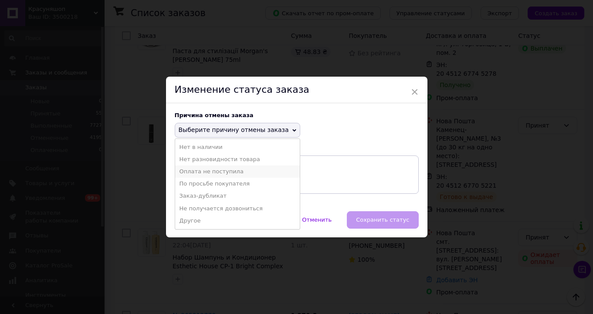 The height and width of the screenshot is (314, 593). What do you see at coordinates (237, 147) in the screenshot?
I see `li: Нет в наличии` at bounding box center [237, 147].